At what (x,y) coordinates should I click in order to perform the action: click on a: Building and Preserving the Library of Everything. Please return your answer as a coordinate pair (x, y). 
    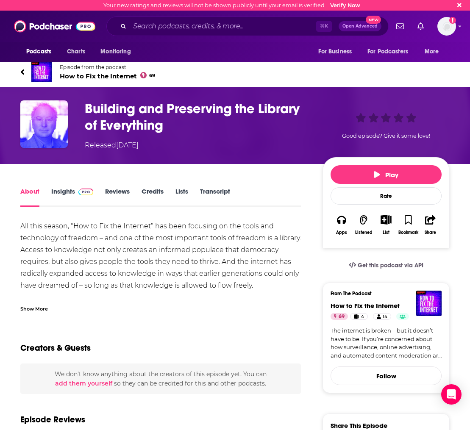
    Looking at the image, I should click on (44, 124).